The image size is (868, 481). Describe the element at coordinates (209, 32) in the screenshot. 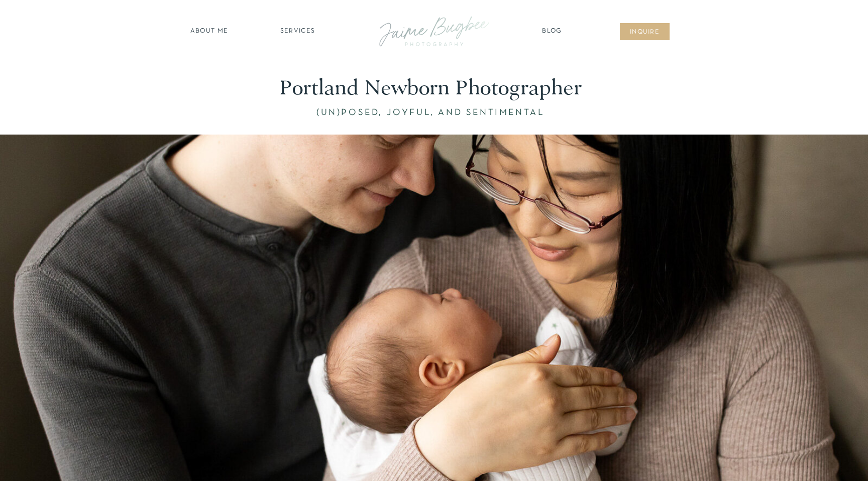

I see `a: about ME` at that location.